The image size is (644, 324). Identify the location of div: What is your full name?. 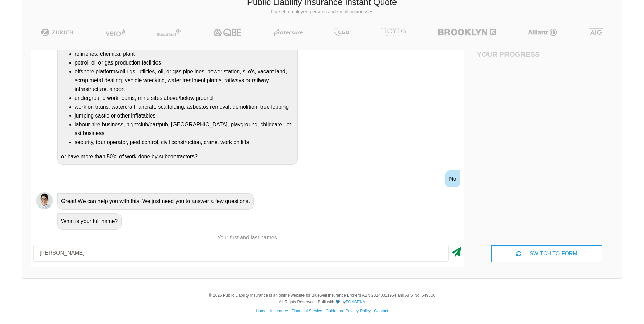
(89, 221).